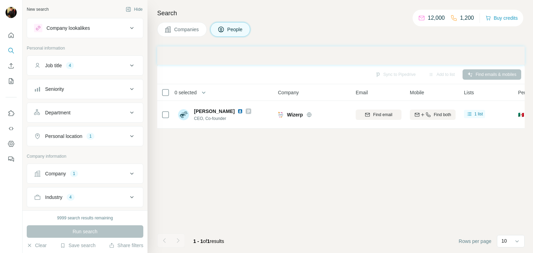 This screenshot has height=253, width=533. What do you see at coordinates (281, 115) in the screenshot?
I see `img: Logo of Wizerp` at bounding box center [281, 115].